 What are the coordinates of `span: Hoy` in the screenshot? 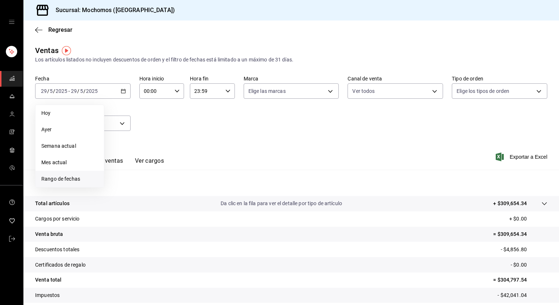 It's located at (69, 113).